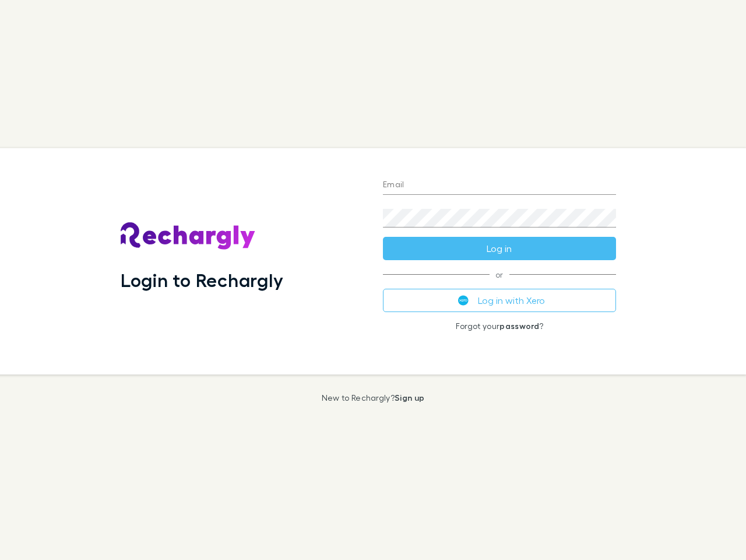  Describe the element at coordinates (189, 236) in the screenshot. I see `img: Rechargly's Logo` at that location.